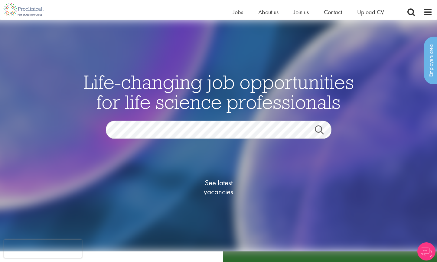 This screenshot has width=437, height=262. Describe the element at coordinates (426, 252) in the screenshot. I see `img: Chatbot` at that location.